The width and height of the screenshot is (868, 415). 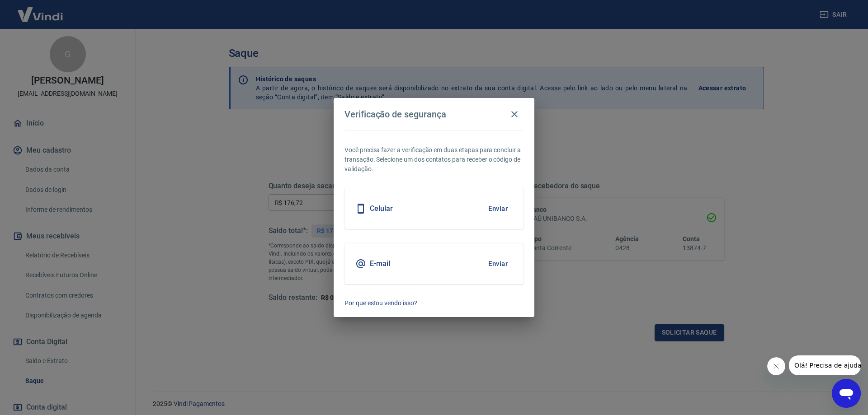 I want to click on a: Por que estou vendo isso?, so click(x=434, y=303).